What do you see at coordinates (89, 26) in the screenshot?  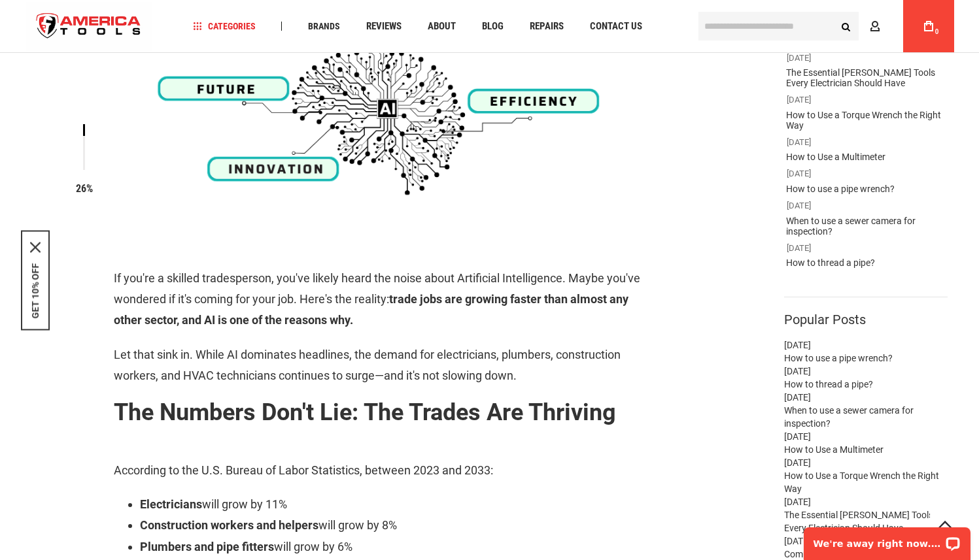 I see `img: America Tools` at bounding box center [89, 26].